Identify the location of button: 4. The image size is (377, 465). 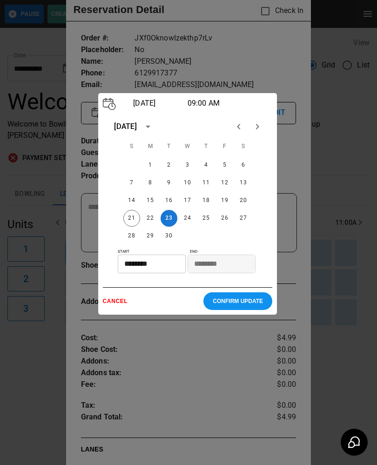
(206, 165).